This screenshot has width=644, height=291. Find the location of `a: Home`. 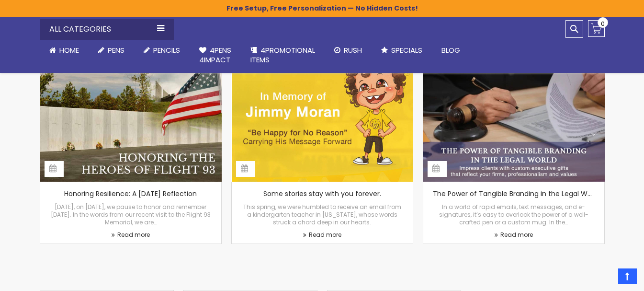

a: Home is located at coordinates (64, 50).